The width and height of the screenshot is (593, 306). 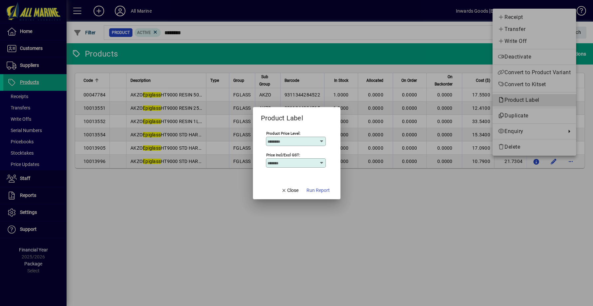 What do you see at coordinates (283, 133) in the screenshot?
I see `mat-label: Product Price Level:` at bounding box center [283, 133].